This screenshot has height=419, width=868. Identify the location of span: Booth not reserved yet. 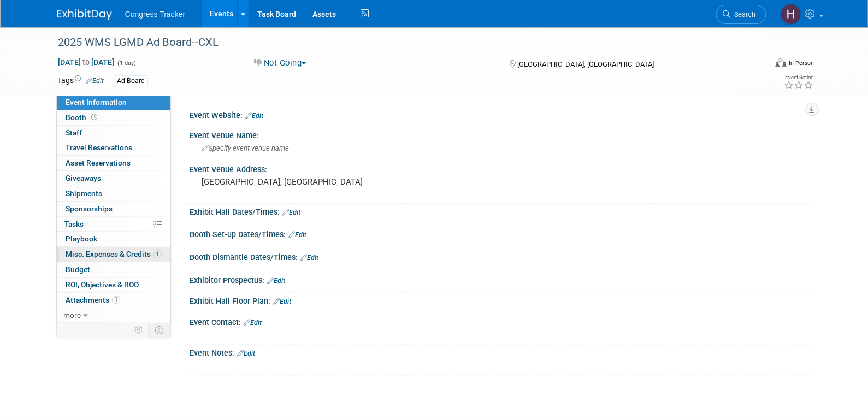
(94, 117).